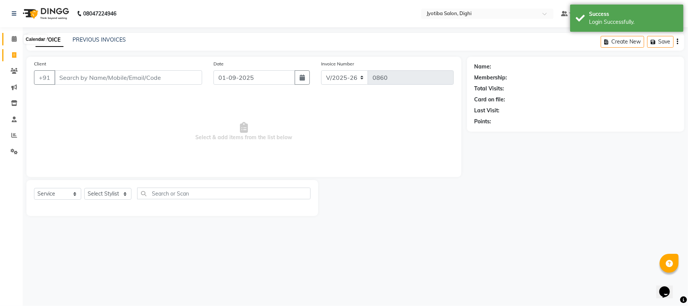 The height and width of the screenshot is (306, 688). I want to click on input: Search or Scan, so click(224, 193).